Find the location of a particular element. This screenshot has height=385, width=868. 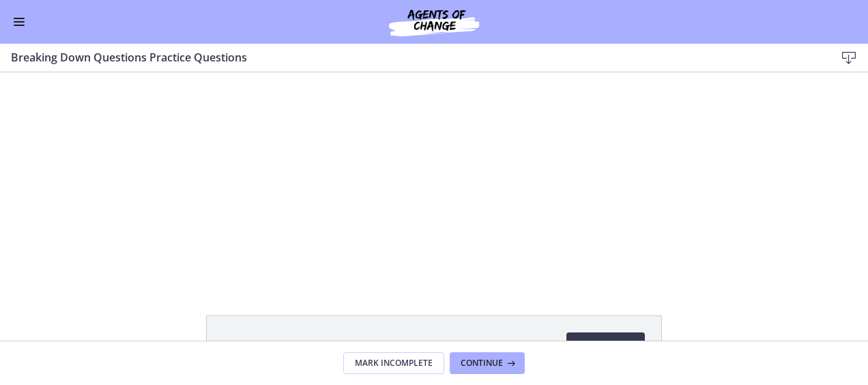

button: Enable menu is located at coordinates (19, 22).